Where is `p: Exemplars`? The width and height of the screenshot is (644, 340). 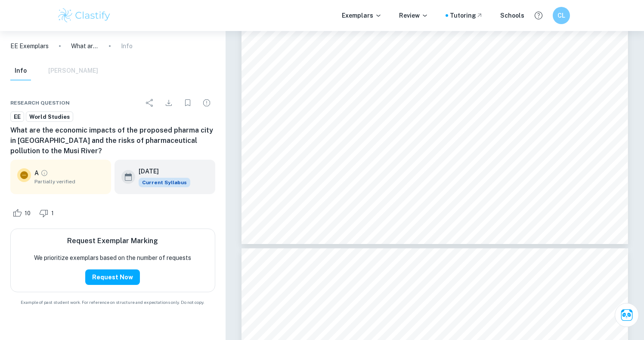 p: Exemplars is located at coordinates (362, 16).